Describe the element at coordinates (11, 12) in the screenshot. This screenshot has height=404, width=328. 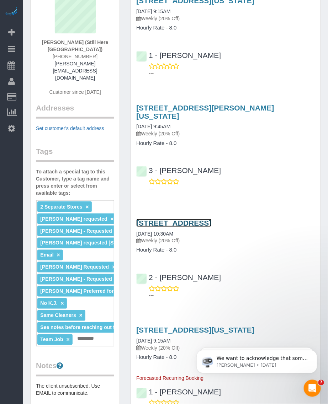
I see `a: Automaid Logo` at that location.